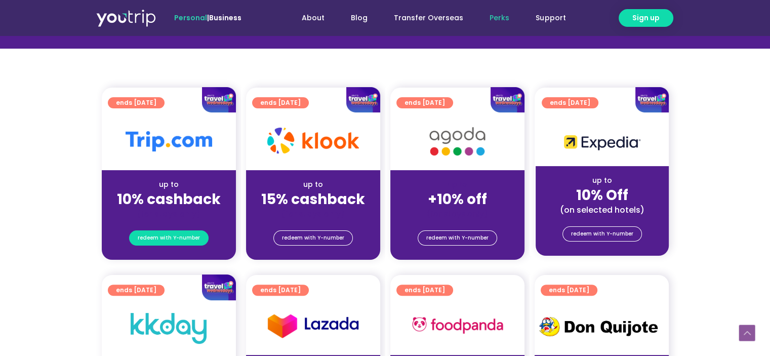  What do you see at coordinates (457, 199) in the screenshot?
I see `strong: +10% off` at bounding box center [457, 199].